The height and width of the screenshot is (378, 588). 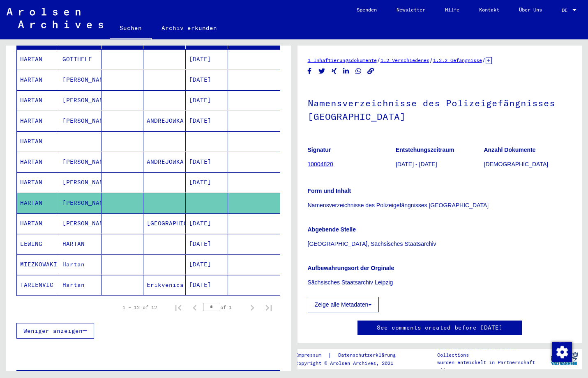 What do you see at coordinates (178, 307) in the screenshot?
I see `button: First page` at bounding box center [178, 307].